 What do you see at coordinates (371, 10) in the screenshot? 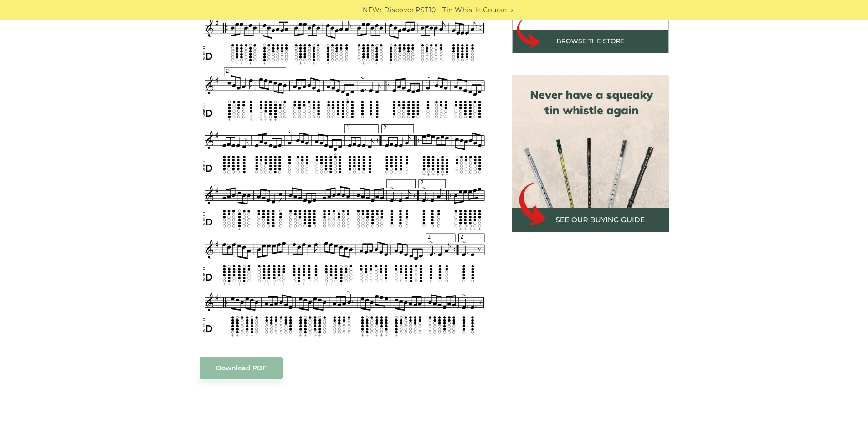
I see `span: NEW:` at bounding box center [371, 10].